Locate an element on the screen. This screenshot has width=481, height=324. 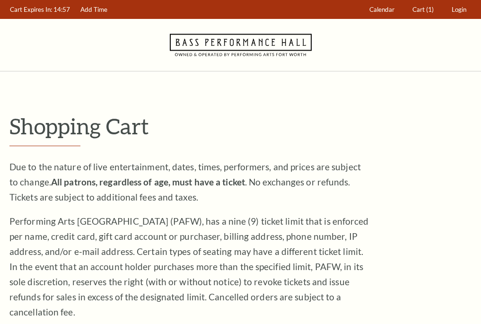
span: Calendar is located at coordinates (382, 9).